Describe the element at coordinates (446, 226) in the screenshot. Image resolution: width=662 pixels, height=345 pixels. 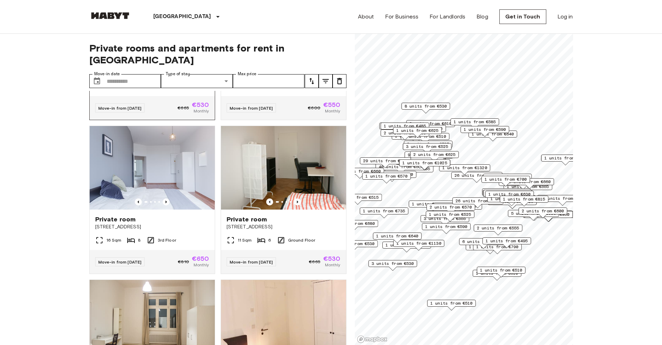
I see `span: 1 units from €590` at that location.